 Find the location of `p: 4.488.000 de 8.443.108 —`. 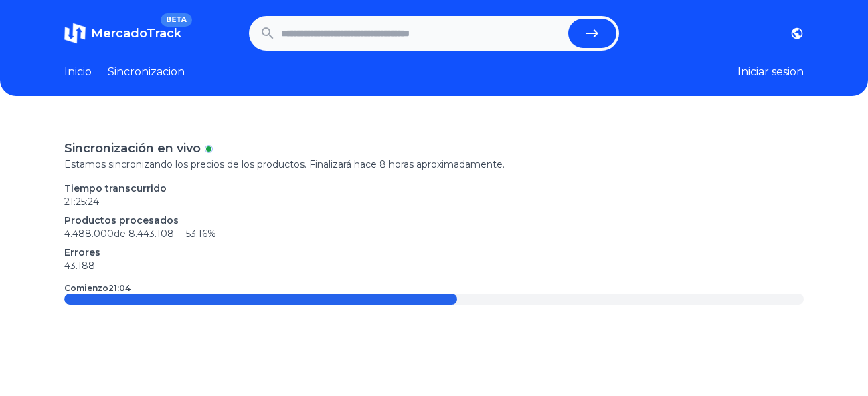

p: 4.488.000 de 8.443.108 — is located at coordinates (433, 234).